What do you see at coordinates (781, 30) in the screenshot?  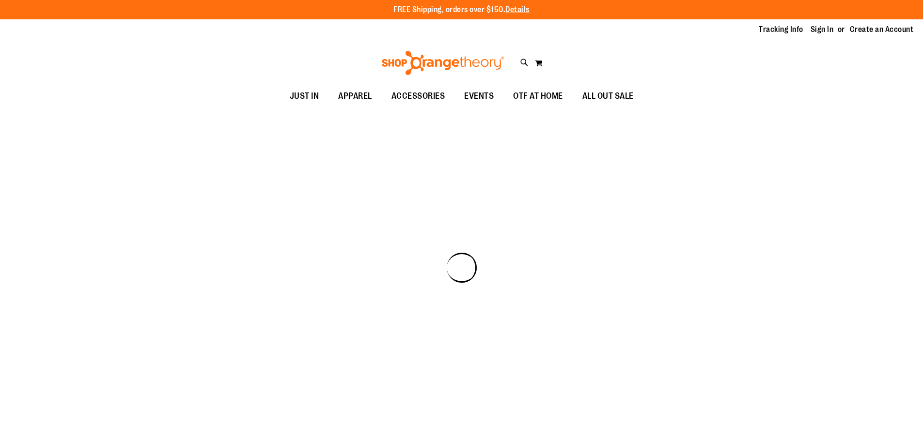 I see `a: Tracking Info` at bounding box center [781, 30].